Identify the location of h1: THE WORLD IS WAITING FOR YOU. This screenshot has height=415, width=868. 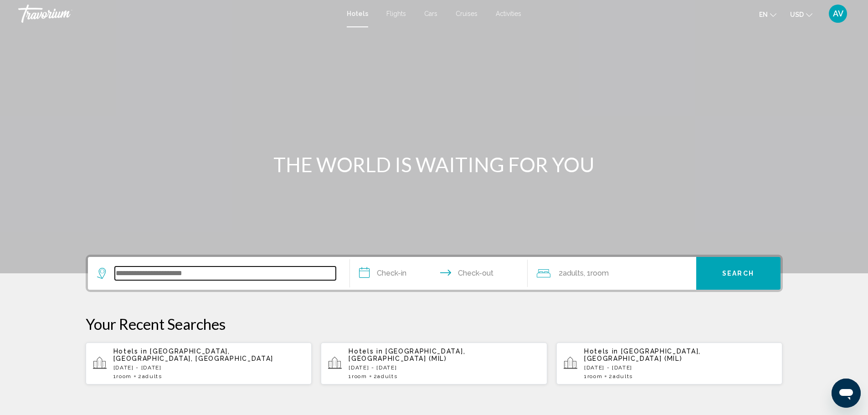
(434, 165).